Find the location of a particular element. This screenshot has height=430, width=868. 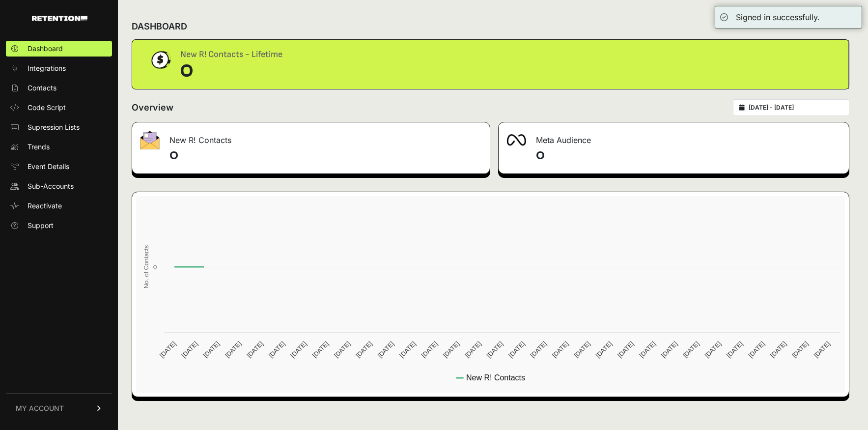

span: Trends is located at coordinates (38, 147).